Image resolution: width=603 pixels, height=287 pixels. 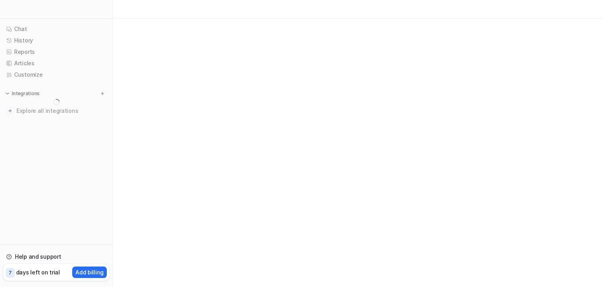 What do you see at coordinates (56, 29) in the screenshot?
I see `a: Chat` at bounding box center [56, 29].